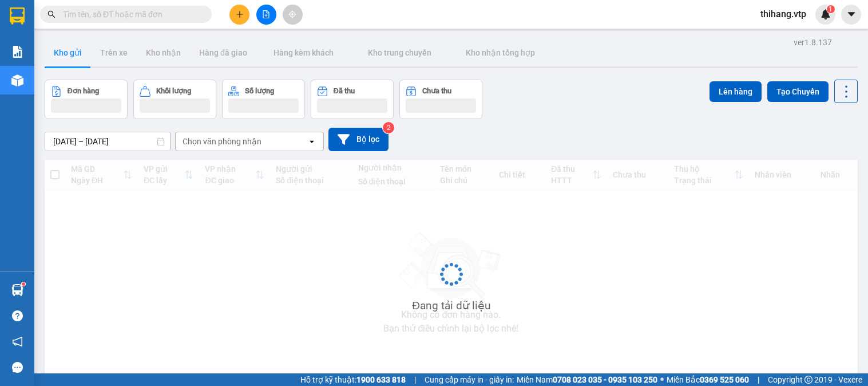  What do you see at coordinates (312, 142) in the screenshot?
I see `svg: open` at bounding box center [312, 142].